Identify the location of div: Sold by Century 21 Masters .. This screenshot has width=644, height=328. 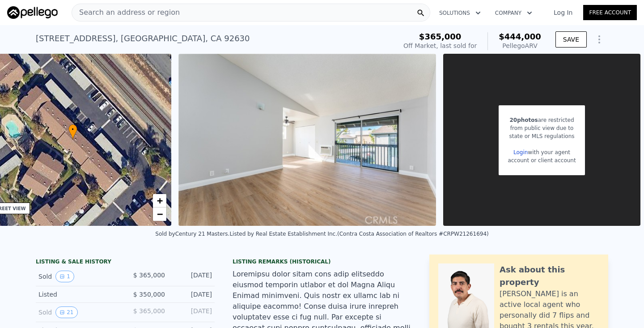
(193, 234).